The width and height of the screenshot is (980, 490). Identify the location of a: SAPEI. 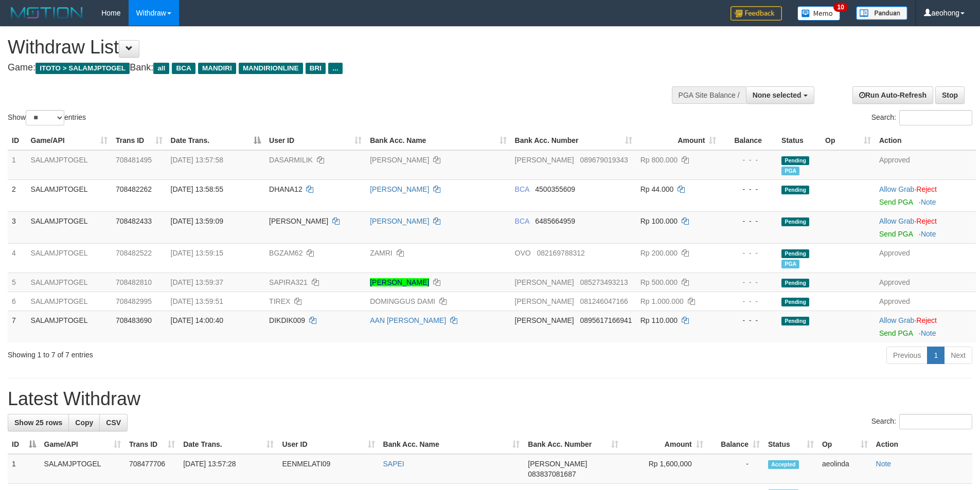
(393, 464).